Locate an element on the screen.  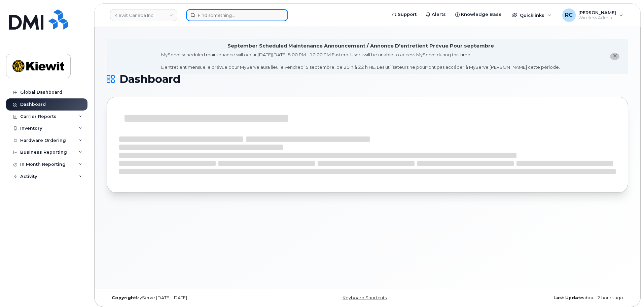
div: September Scheduled Maintenance Announcement / Annonce D'entretient Prévue Pour septembre is located at coordinates (361, 46).